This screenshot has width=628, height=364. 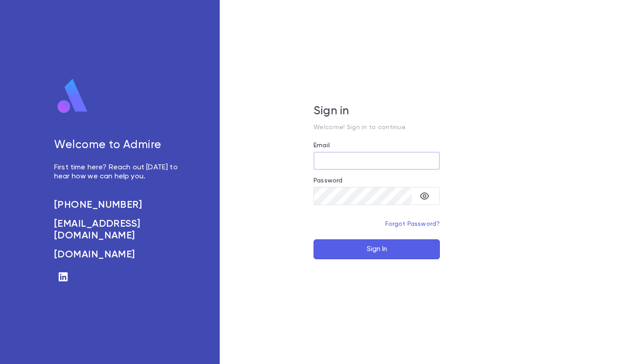 I want to click on img: logo, so click(x=73, y=96).